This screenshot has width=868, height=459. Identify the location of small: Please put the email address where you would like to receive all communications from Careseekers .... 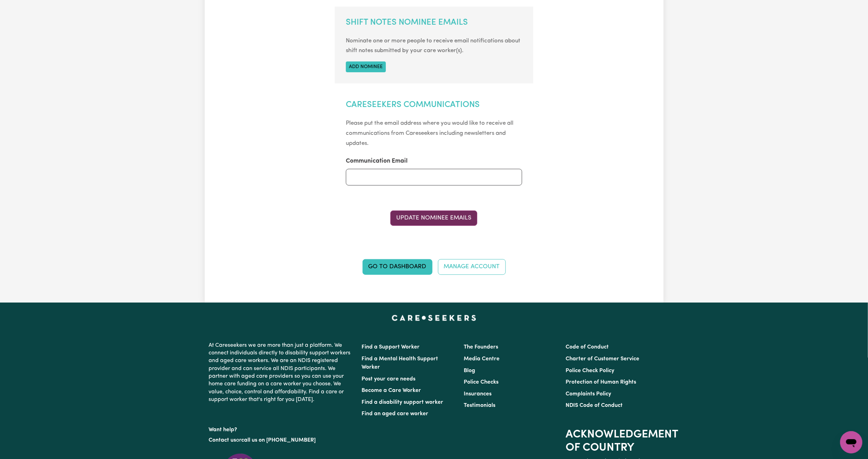
(430, 133).